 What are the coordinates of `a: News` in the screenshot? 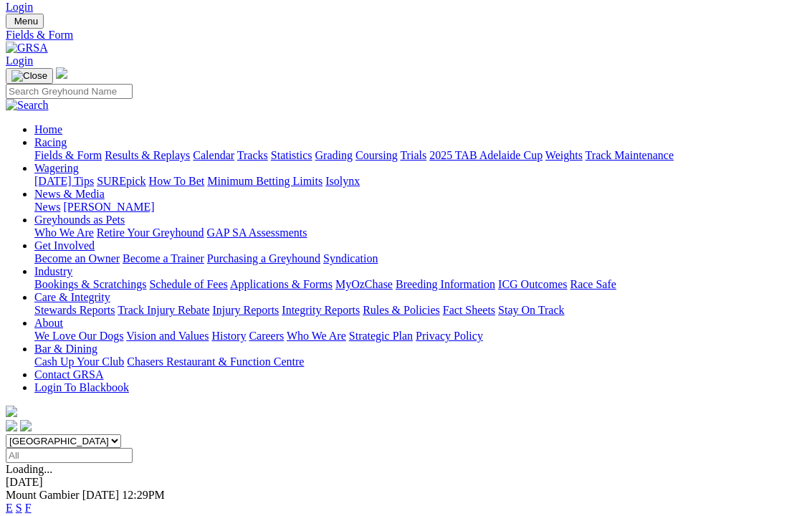 It's located at (47, 207).